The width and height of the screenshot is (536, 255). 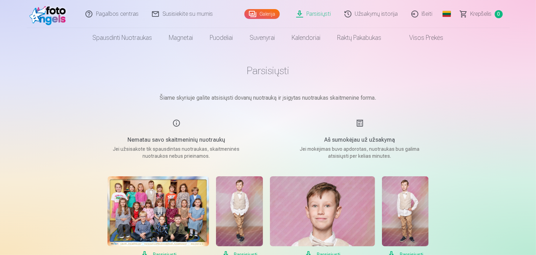 I want to click on p: Jei mokėjimas buvo apdorotas, nuotraukas bus galima atsisiųsti per kelias minutes., so click(x=360, y=153).